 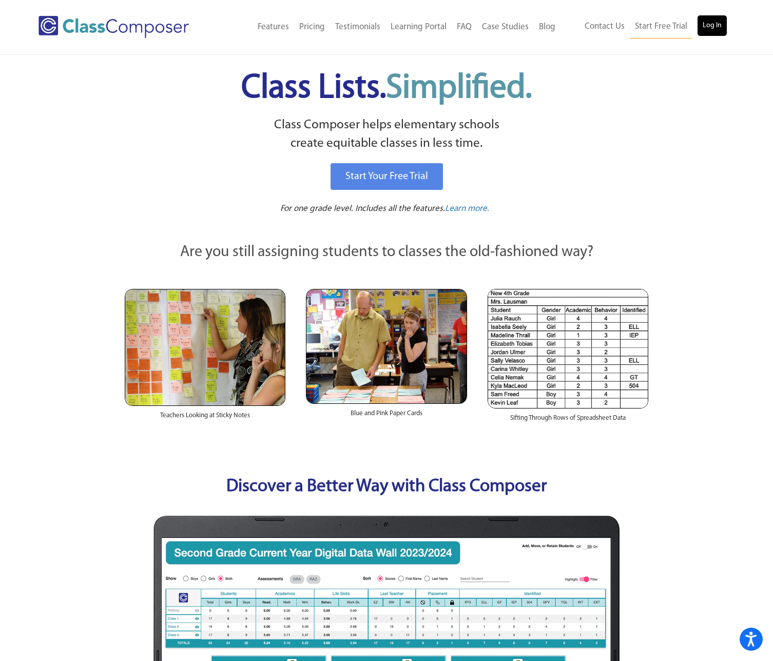 What do you see at coordinates (567, 421) in the screenshot?
I see `div: Sifting Through Rows of Spreadsheet Data` at bounding box center [567, 421].